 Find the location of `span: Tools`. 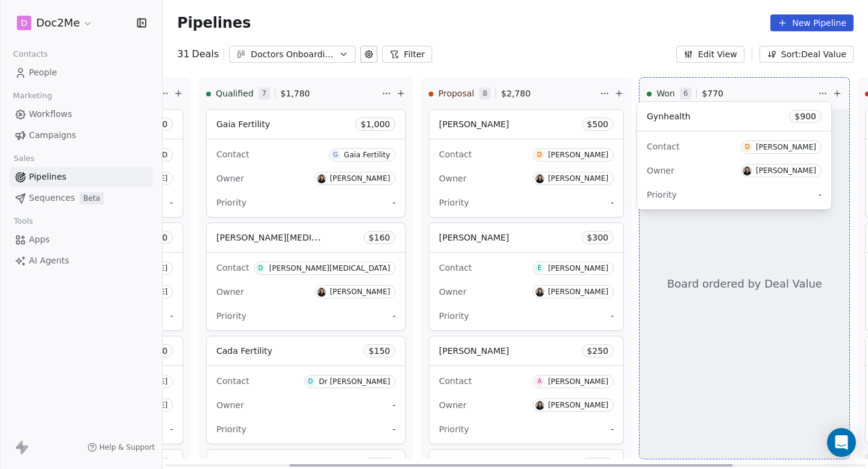

span: Tools is located at coordinates (23, 221).